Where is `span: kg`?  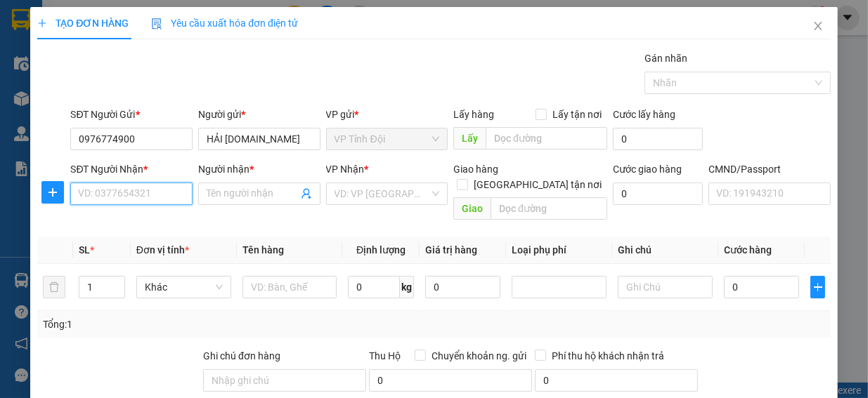
span: kg is located at coordinates (407, 287).